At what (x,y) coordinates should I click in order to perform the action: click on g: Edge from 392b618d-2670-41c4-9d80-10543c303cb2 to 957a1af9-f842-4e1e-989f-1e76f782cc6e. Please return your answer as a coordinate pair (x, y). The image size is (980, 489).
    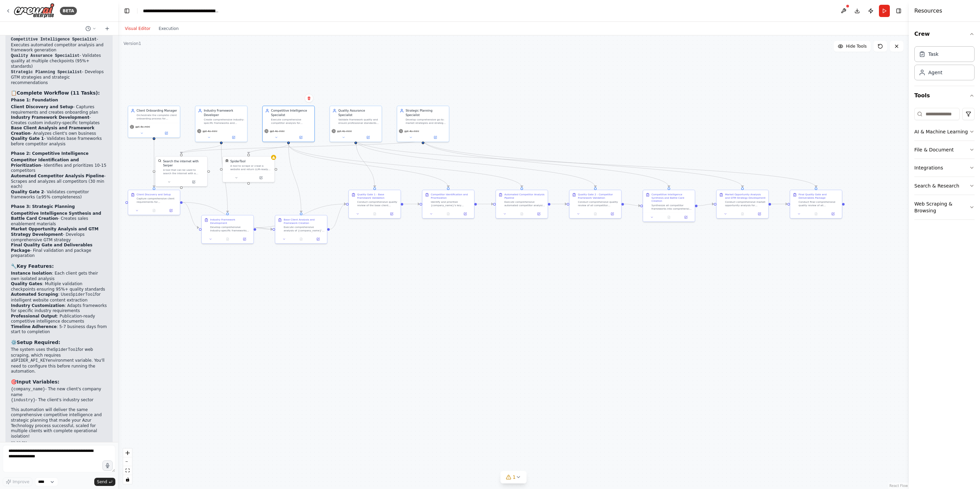
    Looking at the image, I should click on (302, 147).